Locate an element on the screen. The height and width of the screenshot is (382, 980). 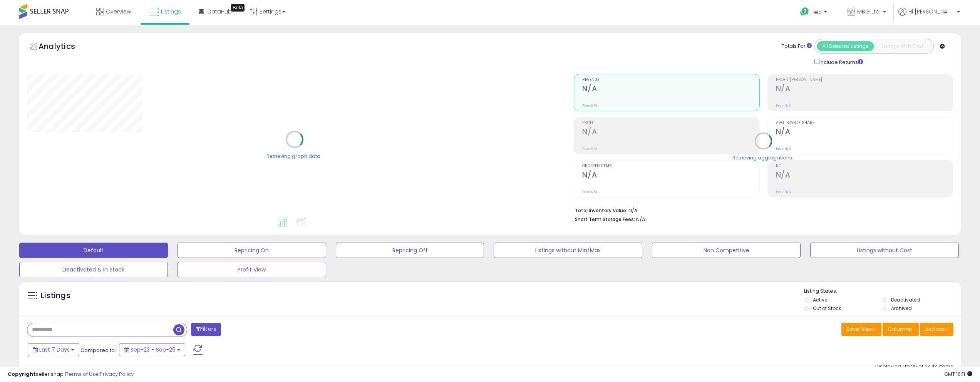
span: Sep-23 - Sep-29 is located at coordinates (153, 349).